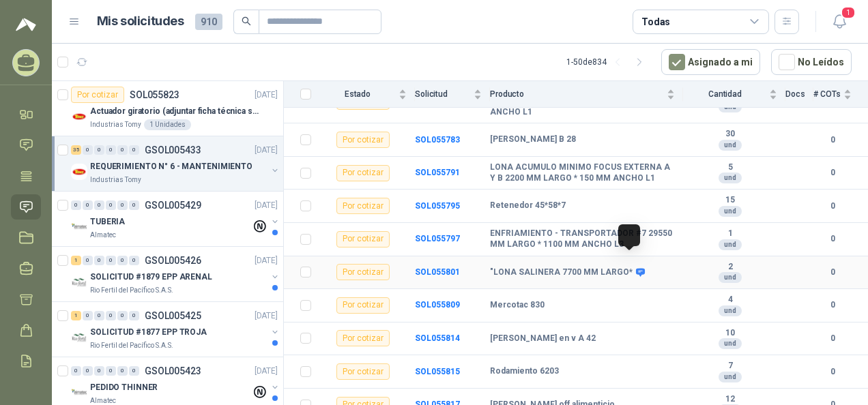  Describe the element at coordinates (437, 206) in the screenshot. I see `a: SOL055795` at that location.